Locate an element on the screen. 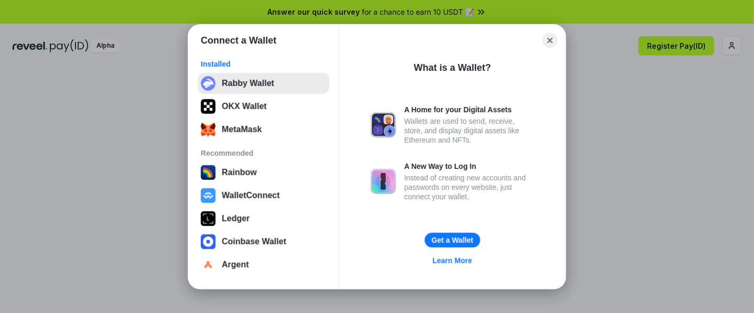 This screenshot has height=313, width=754. img: svg+xml,%3Csvg%20xmlns%3D%22http%3A%2F%2Fwww.w3.org%2F2000%2Fsvg%22%20width%3D%2228%22%20height%3... is located at coordinates (208, 219).